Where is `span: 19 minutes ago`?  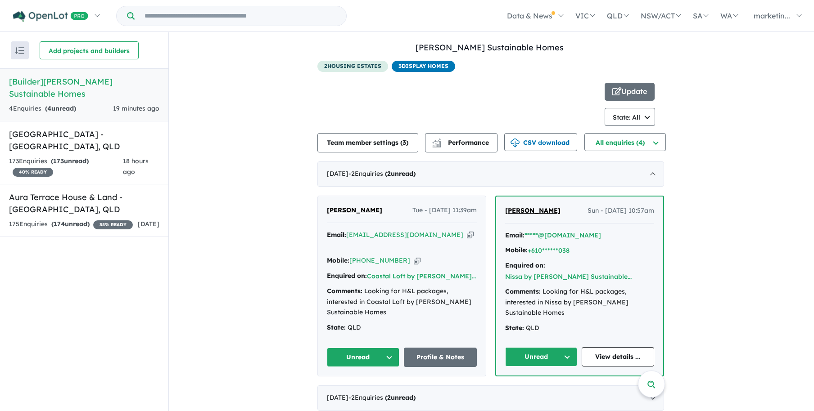 span: 19 minutes ago is located at coordinates (136, 108).